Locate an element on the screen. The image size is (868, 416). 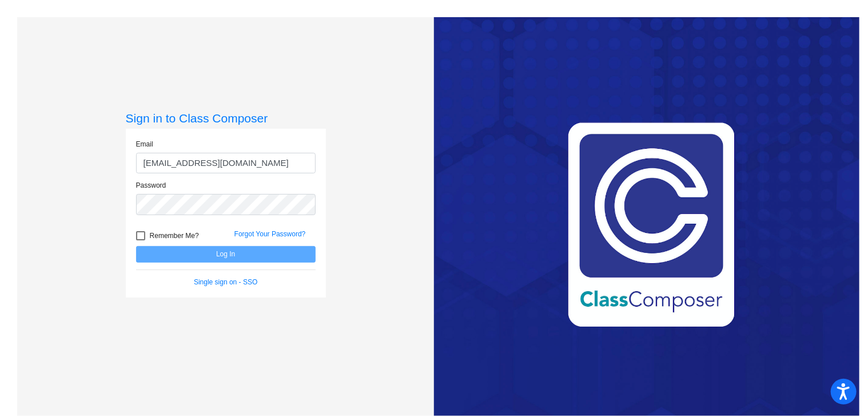
a: Forgot Your Password? is located at coordinates (270, 234).